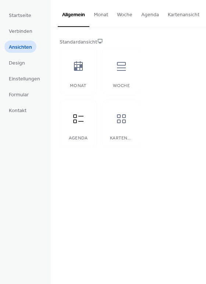  Describe the element at coordinates (20, 47) in the screenshot. I see `span: Ansichten` at that location.